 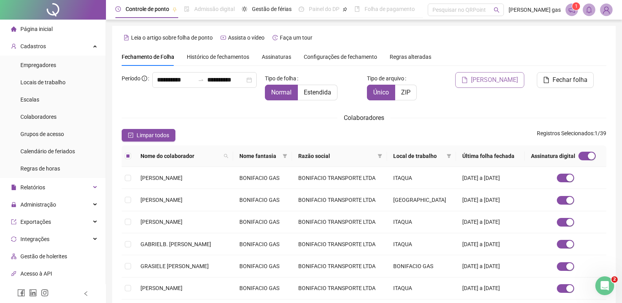 I want to click on span: swap-right, so click(x=201, y=80).